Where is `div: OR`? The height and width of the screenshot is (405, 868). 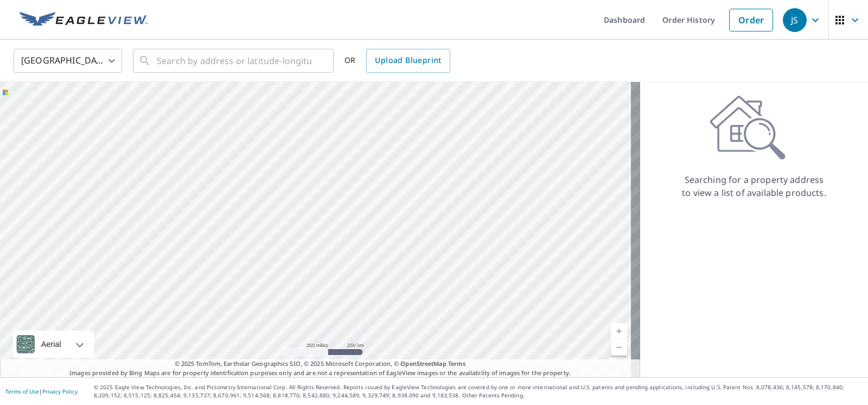
div: OR is located at coordinates (397, 60).